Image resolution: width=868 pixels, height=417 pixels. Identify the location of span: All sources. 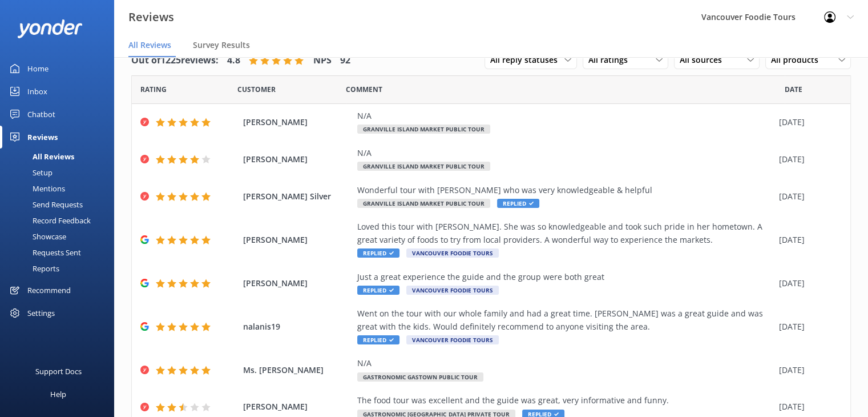
(704, 60).